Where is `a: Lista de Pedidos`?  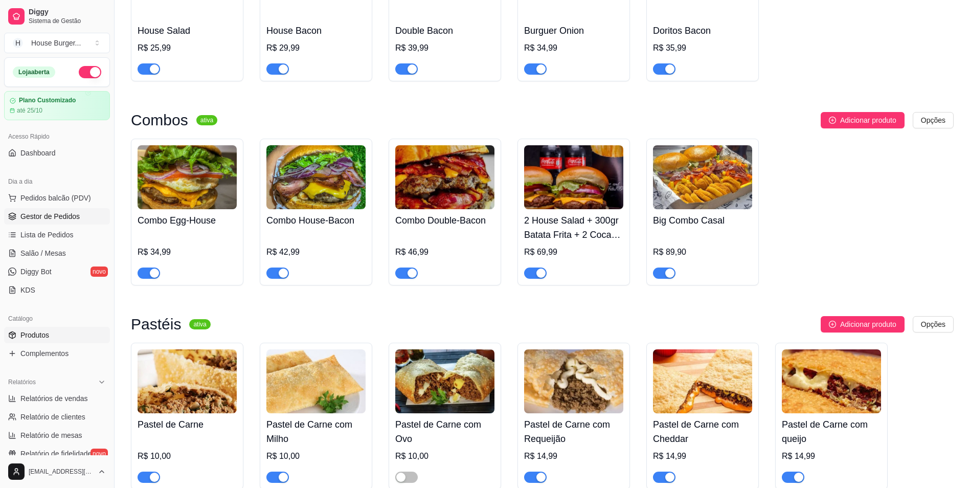 a: Lista de Pedidos is located at coordinates (57, 235).